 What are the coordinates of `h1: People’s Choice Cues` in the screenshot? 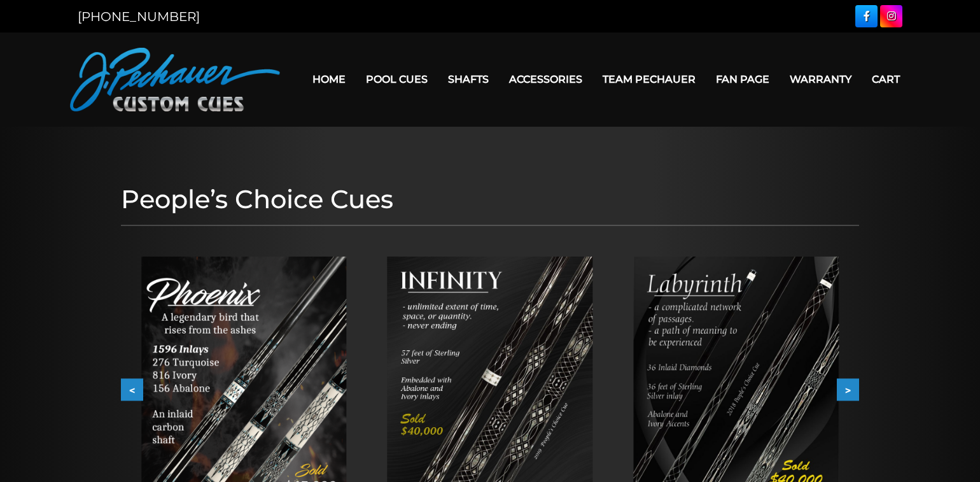 It's located at (490, 199).